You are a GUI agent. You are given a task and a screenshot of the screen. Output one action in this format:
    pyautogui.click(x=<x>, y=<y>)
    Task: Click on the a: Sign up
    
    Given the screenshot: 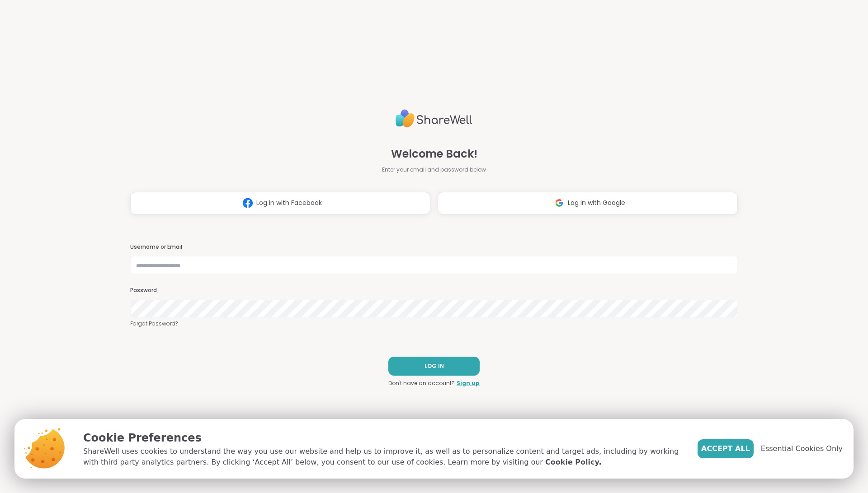 What is the action you would take?
    pyautogui.click(x=468, y=384)
    